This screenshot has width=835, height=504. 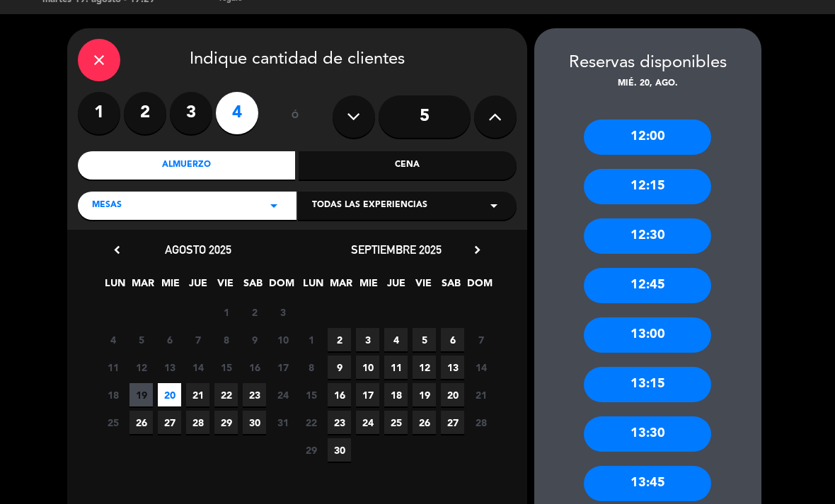 What do you see at coordinates (254, 367) in the screenshot?
I see `span: 16` at bounding box center [254, 367].